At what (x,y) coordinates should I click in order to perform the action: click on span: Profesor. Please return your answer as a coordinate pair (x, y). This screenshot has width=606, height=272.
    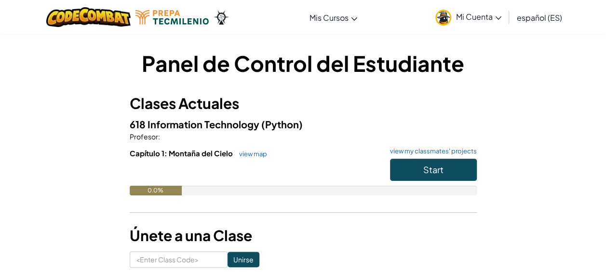
    Looking at the image, I should click on (144, 136).